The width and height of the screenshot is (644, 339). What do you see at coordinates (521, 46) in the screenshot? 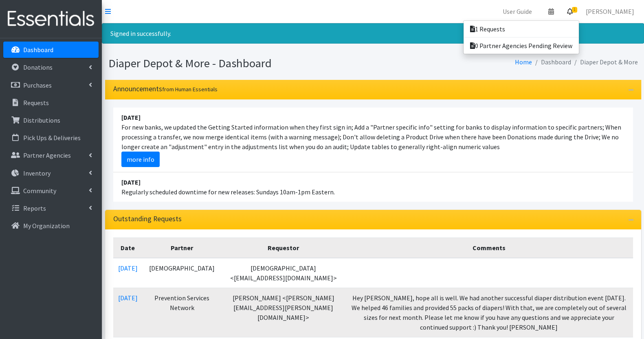
I see `a: 0 Partner Agencies Pending Review` at bounding box center [521, 46].